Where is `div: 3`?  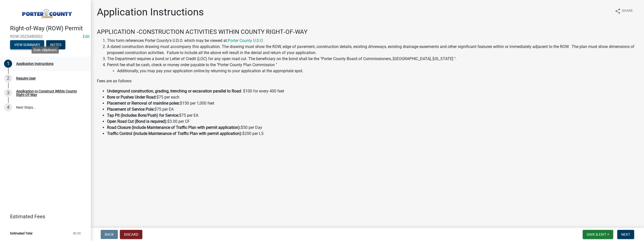
div: 3 is located at coordinates (8, 93).